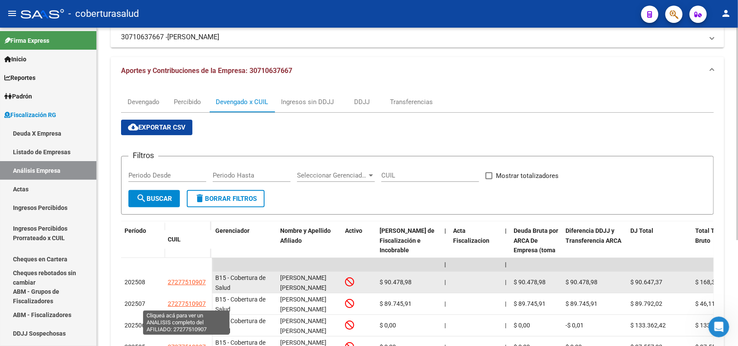  What do you see at coordinates (144, 102) in the screenshot?
I see `div: Devengado` at bounding box center [144, 102].